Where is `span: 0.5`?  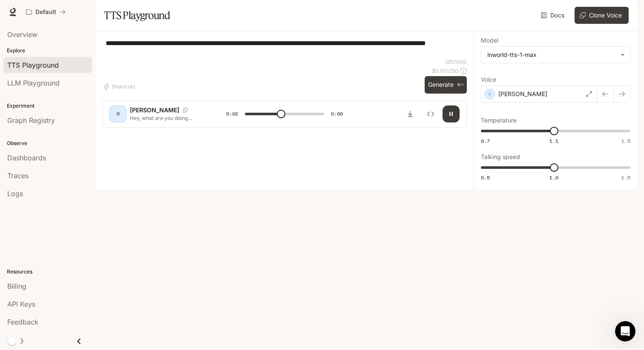
span: 0.5 is located at coordinates (485, 177).